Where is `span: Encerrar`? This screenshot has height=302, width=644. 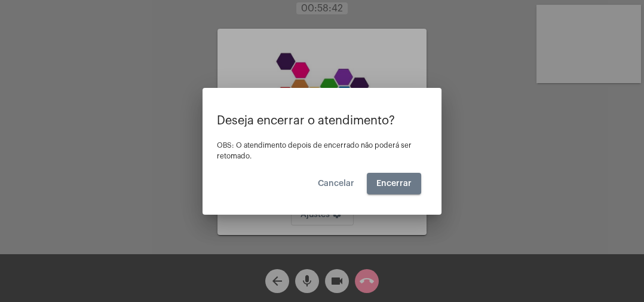 span: Encerrar is located at coordinates (394, 183).